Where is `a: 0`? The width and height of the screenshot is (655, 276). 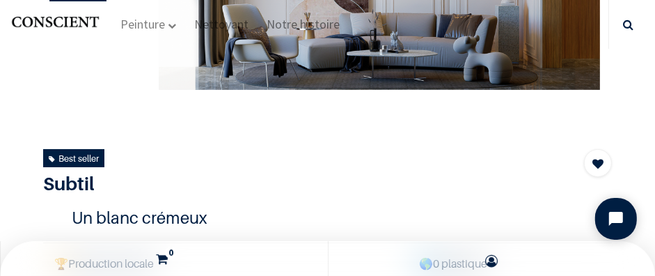
a: 0 is located at coordinates (164, 258).